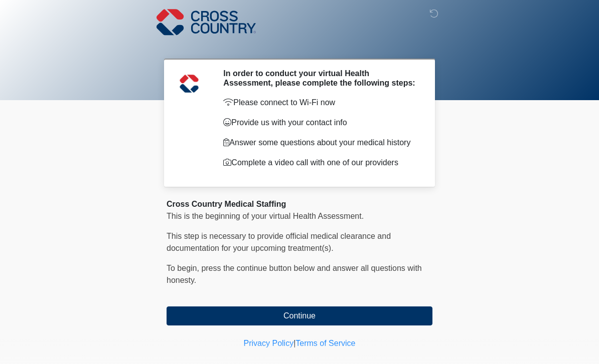 This screenshot has width=599, height=364. What do you see at coordinates (320, 122) in the screenshot?
I see `p: Provide us with your contact info` at bounding box center [320, 122].